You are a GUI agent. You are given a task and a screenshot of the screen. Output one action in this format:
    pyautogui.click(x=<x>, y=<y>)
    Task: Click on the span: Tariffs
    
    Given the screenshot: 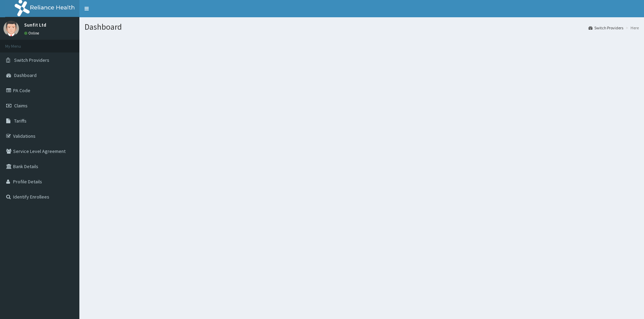 What is the action you would take?
    pyautogui.click(x=20, y=121)
    